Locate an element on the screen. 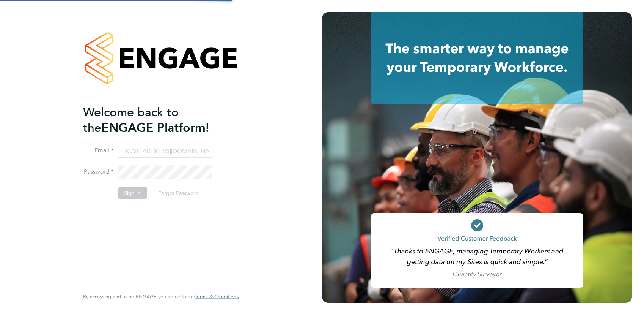 The image size is (644, 315). label: Password is located at coordinates (99, 171).